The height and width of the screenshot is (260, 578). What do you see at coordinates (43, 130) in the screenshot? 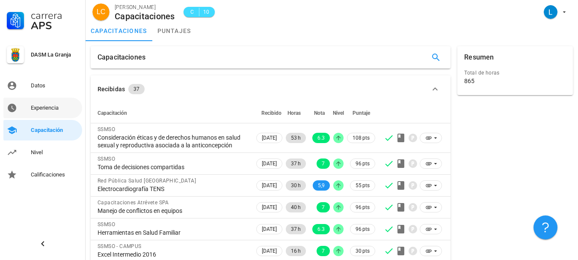
I see `a: Capacitación` at bounding box center [43, 130].